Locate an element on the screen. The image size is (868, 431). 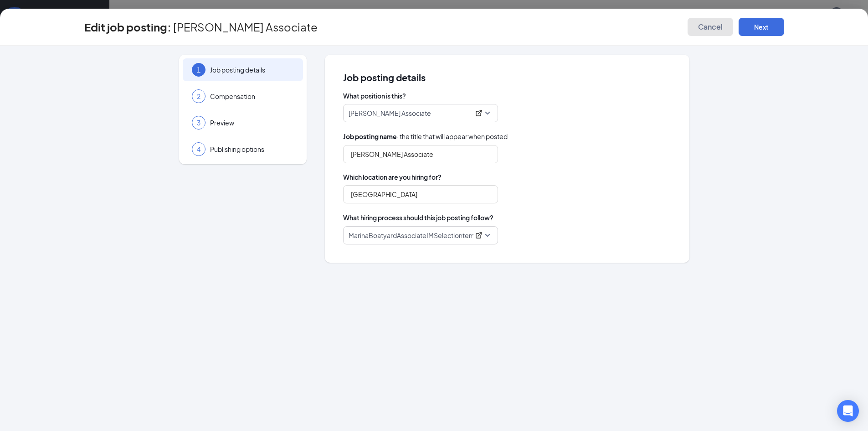
span: 2 is located at coordinates (199, 96).